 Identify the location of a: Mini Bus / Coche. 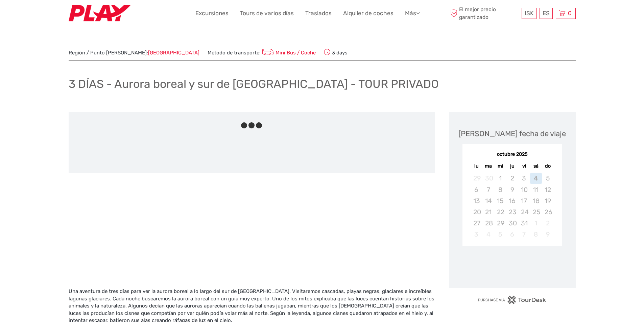
(289, 53).